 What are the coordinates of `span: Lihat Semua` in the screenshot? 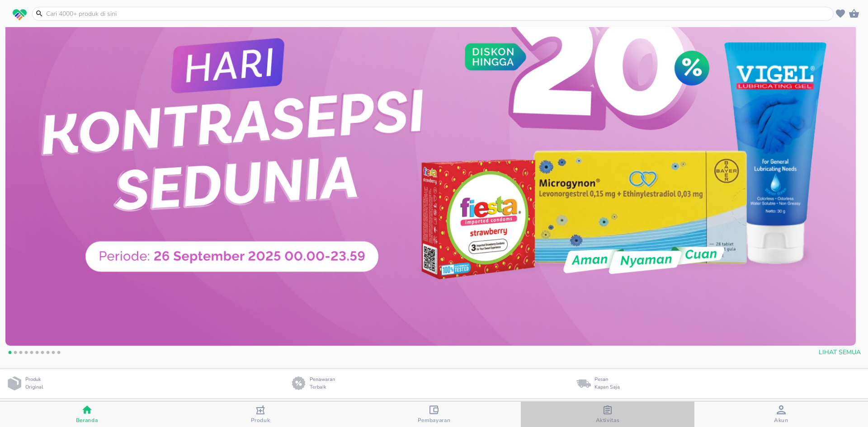 It's located at (839, 353).